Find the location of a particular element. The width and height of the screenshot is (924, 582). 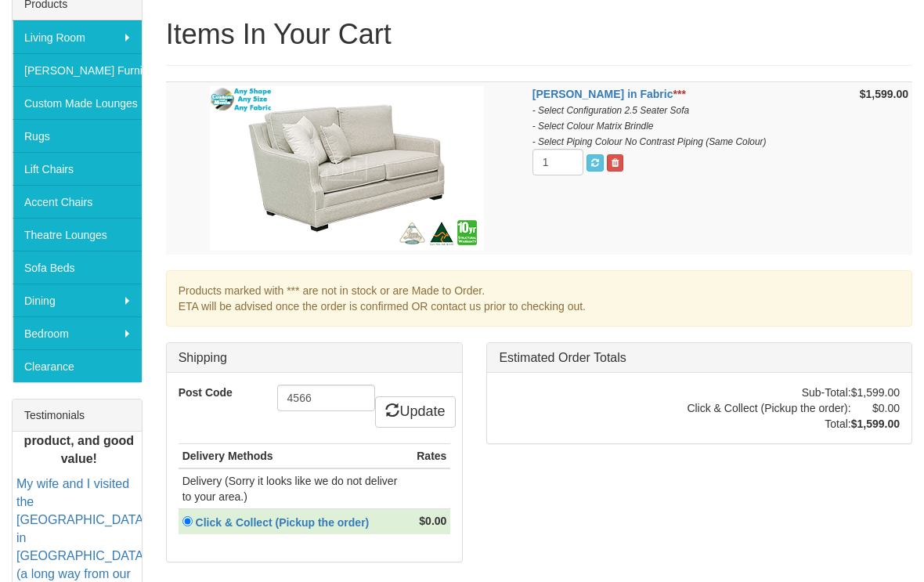

strong: Rates is located at coordinates (431, 457).